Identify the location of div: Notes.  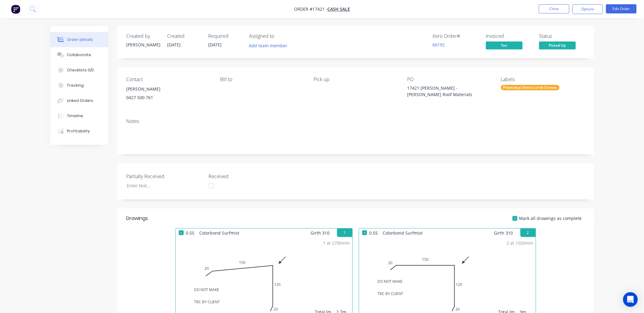
(356, 121).